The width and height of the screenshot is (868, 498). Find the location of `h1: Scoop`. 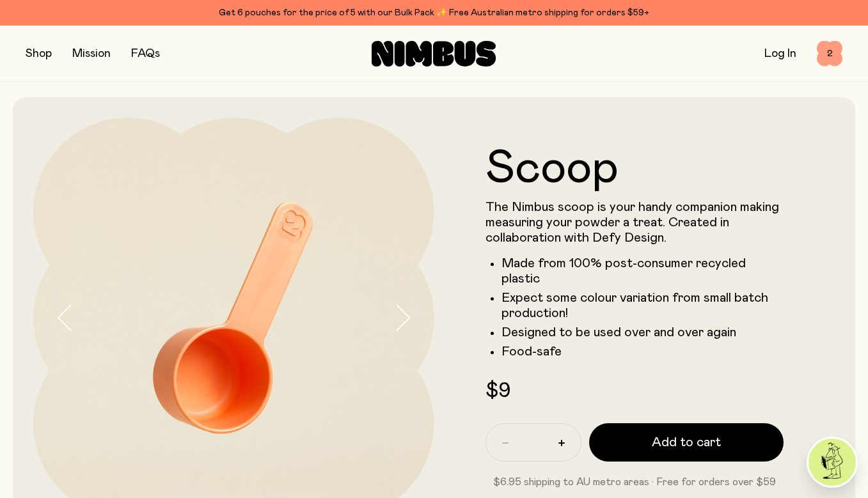

h1: Scoop is located at coordinates (634, 169).